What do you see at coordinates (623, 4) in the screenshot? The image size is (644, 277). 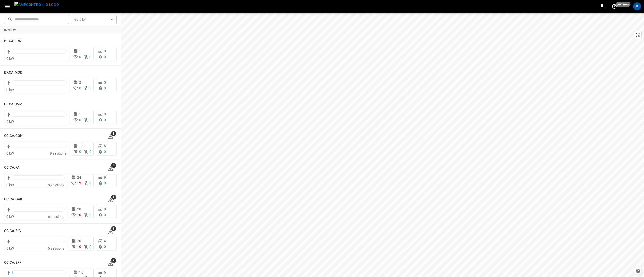 I see `span: just now` at bounding box center [623, 4].